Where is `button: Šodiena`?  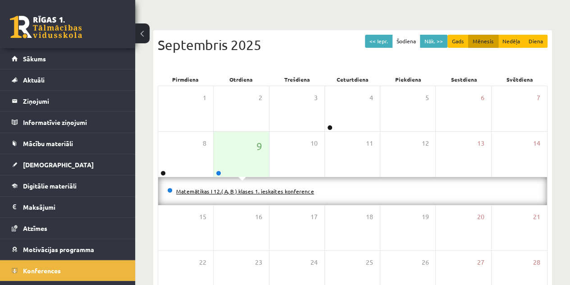
button: Šodiena is located at coordinates (406, 41).